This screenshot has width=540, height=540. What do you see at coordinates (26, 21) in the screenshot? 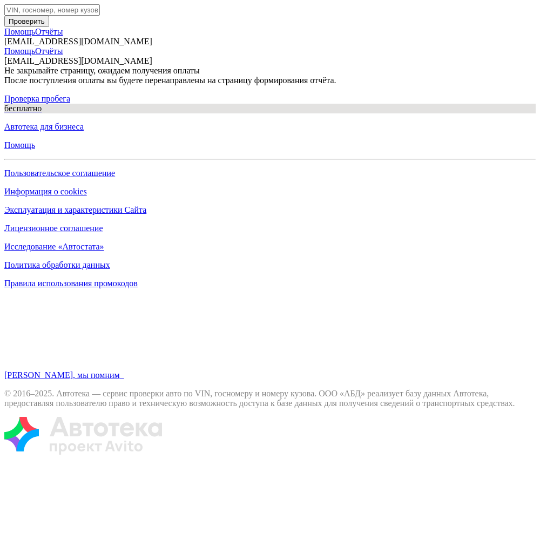
I see `button: Проверить` at bounding box center [26, 21].